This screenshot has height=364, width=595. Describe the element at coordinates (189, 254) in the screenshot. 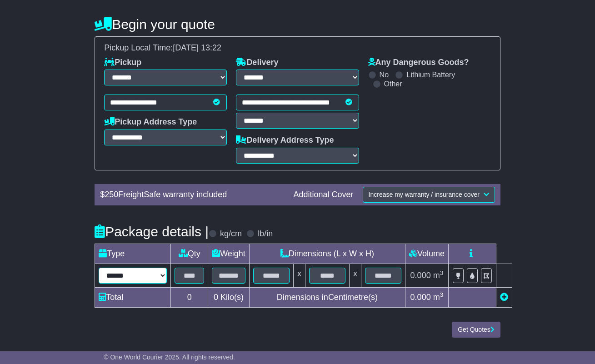

I see `td: Qty` at that location.